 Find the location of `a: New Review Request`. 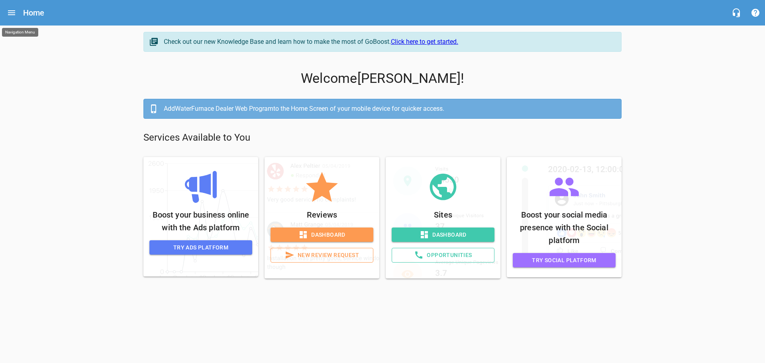

a: New Review Request is located at coordinates (322, 255).